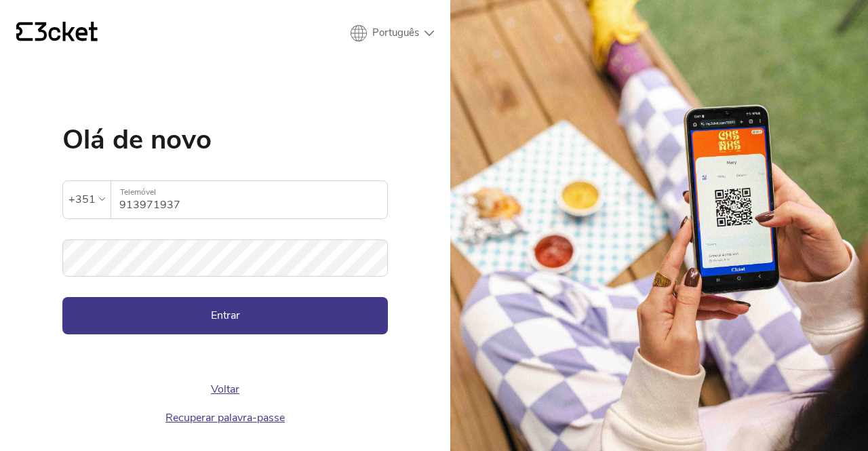 The image size is (868, 451). I want to click on div: +351, so click(82, 200).